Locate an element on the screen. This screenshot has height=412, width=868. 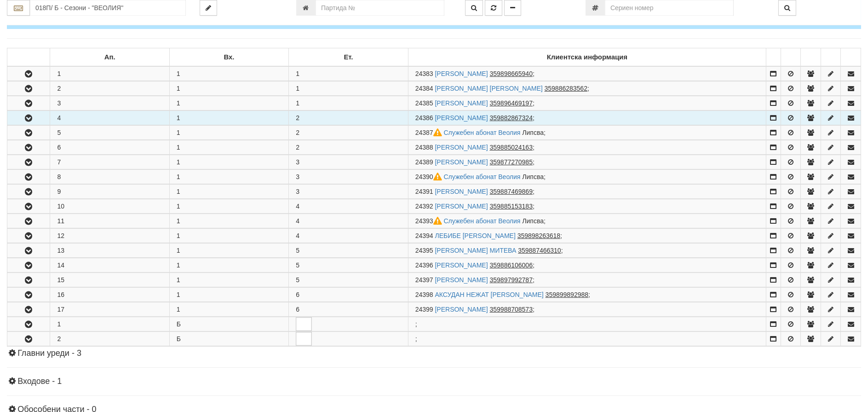
td: Ап.: No sort applied, sorting is disabled is located at coordinates (109, 57).